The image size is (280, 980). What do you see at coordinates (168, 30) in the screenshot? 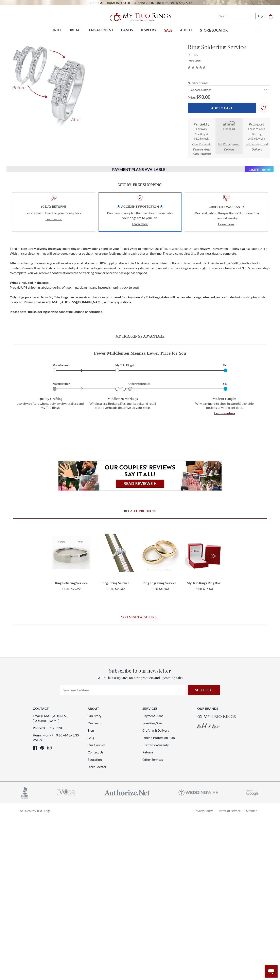
I see `span: SALE` at bounding box center [168, 30].